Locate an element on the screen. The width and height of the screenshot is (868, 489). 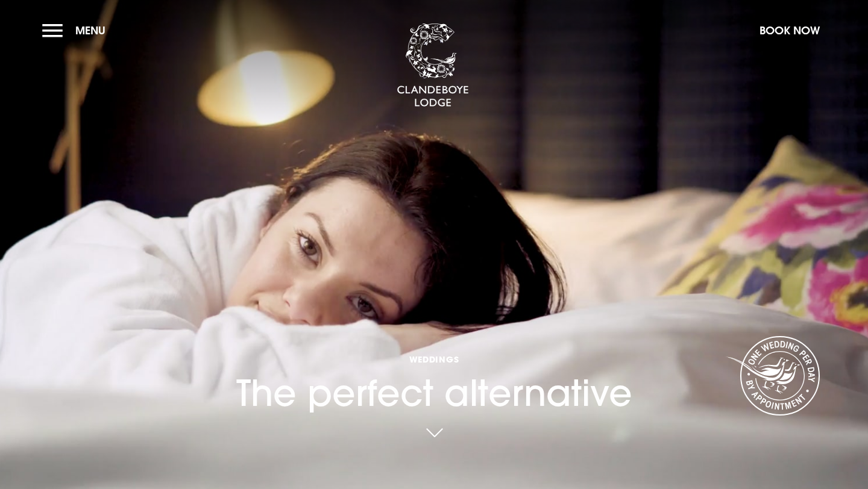
img: Clandeboye Lodge is located at coordinates (433, 66).